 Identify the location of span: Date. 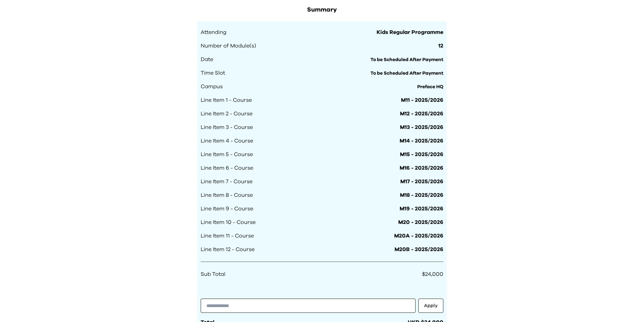
(207, 60).